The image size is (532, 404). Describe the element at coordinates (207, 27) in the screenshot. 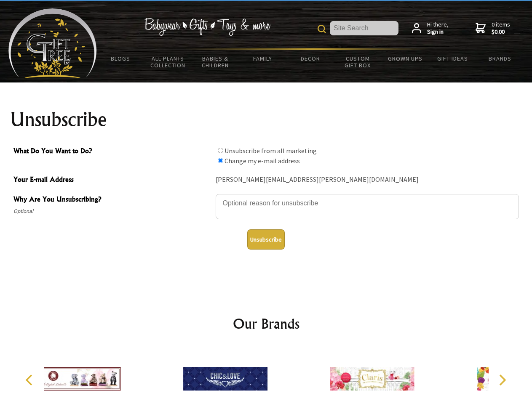

I see `img: Babywear - Gifts - Toys & more` at that location.